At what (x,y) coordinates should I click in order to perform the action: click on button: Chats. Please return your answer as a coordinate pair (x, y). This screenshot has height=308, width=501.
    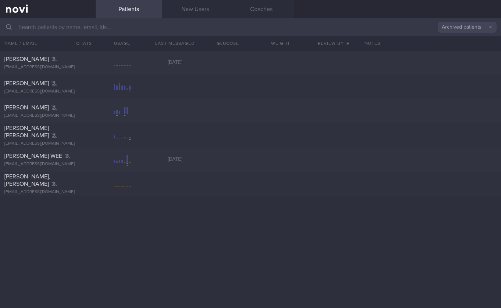
    Looking at the image, I should click on (81, 43).